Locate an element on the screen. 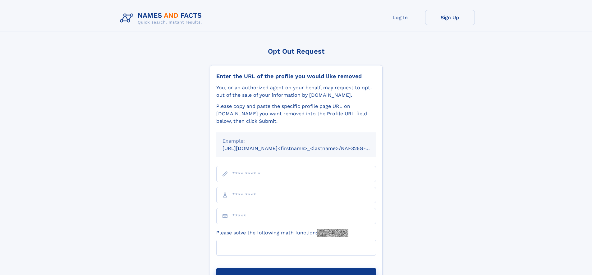  a: Sign Up is located at coordinates (450, 17).